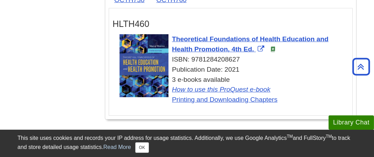  I want to click on button: Close, so click(142, 147).